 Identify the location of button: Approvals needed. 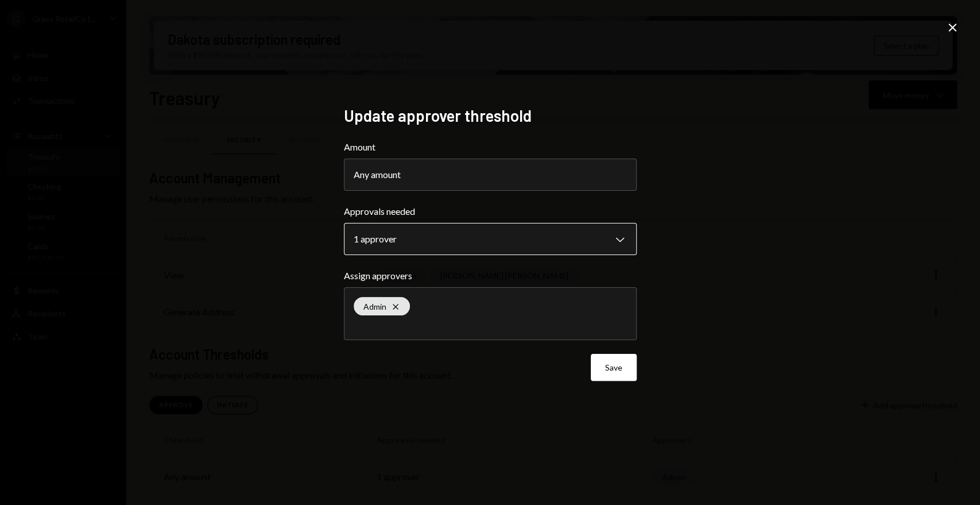
(490, 238).